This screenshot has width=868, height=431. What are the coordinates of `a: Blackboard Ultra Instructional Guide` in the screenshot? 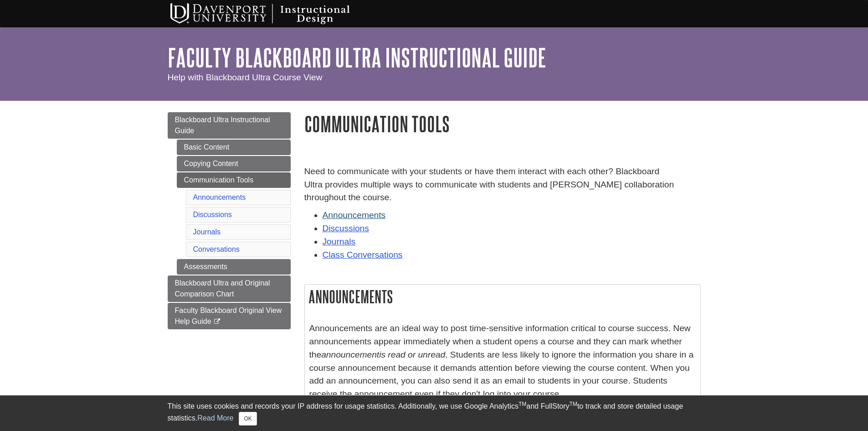 It's located at (229, 125).